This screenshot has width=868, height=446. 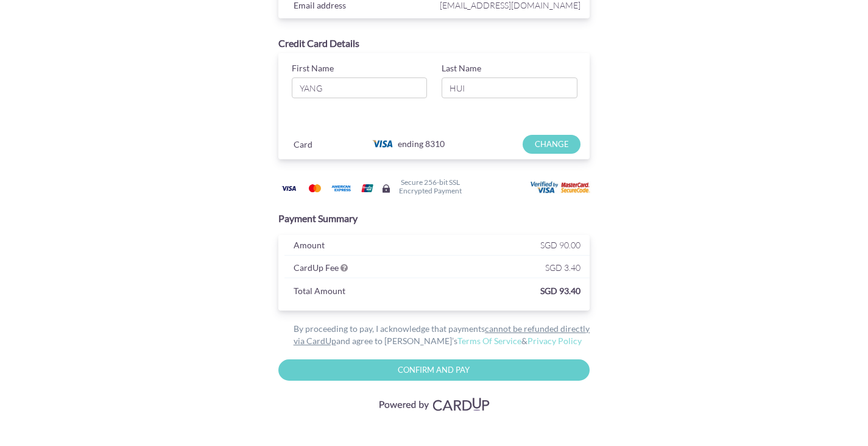 What do you see at coordinates (411, 144) in the screenshot?
I see `span: ending` at bounding box center [411, 144].